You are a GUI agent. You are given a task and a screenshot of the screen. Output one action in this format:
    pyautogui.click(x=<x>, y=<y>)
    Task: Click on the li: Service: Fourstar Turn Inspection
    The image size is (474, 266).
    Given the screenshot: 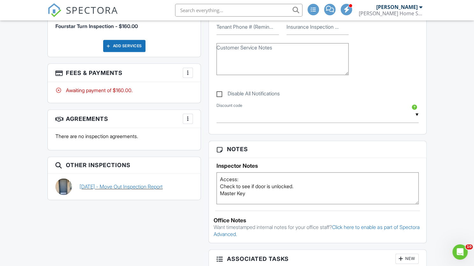 What is the action you would take?
    pyautogui.click(x=124, y=23)
    